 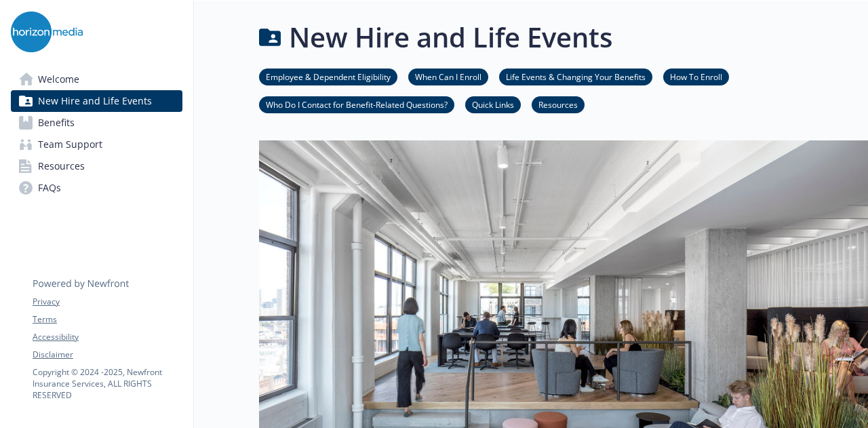 I want to click on h1: New Hire and Life Events, so click(x=450, y=37).